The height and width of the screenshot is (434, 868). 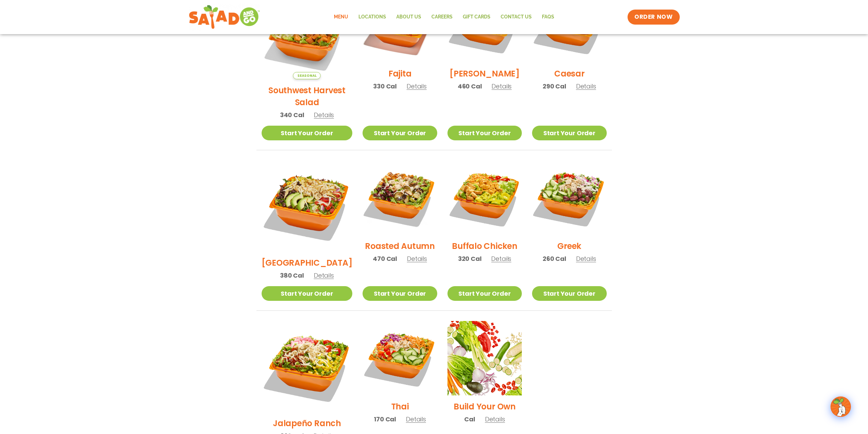 I want to click on nav: Menu, so click(x=444, y=17).